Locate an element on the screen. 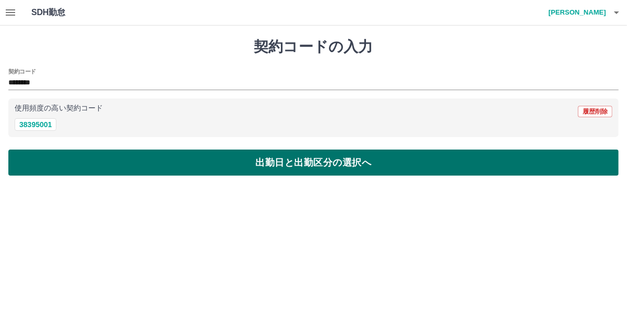  button: 履歴削除 is located at coordinates (595, 112).